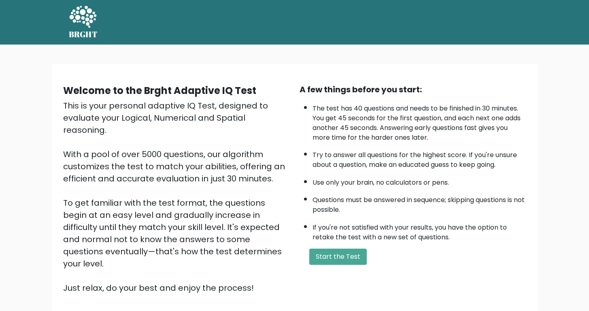  Describe the element at coordinates (83, 34) in the screenshot. I see `h5: BRGHT` at that location.